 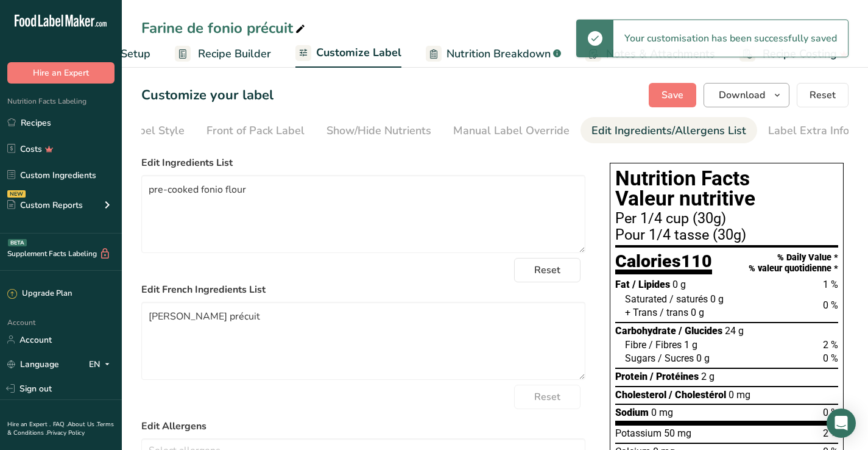 What do you see at coordinates (665, 345) in the screenshot?
I see `span: / Fibres` at bounding box center [665, 345].